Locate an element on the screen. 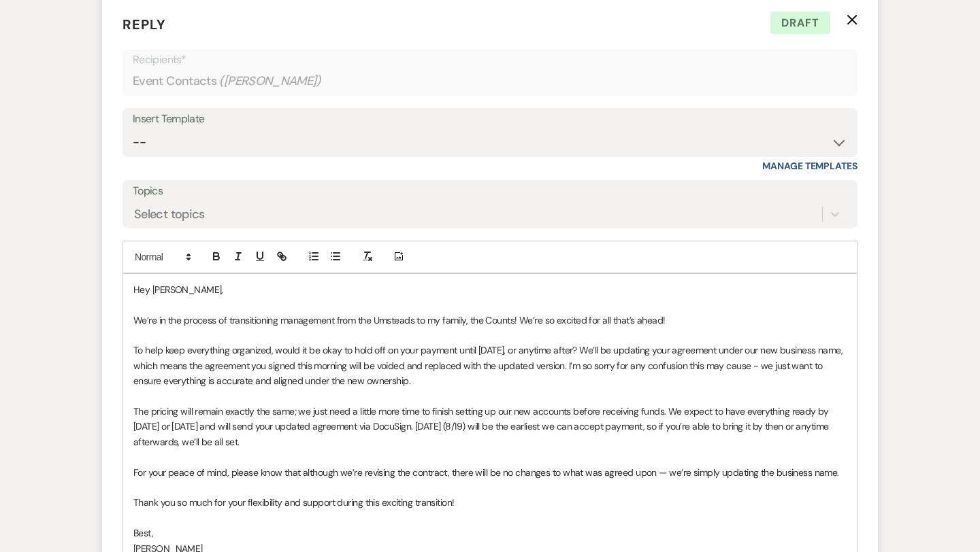  div: Event Contacts is located at coordinates (490, 81).